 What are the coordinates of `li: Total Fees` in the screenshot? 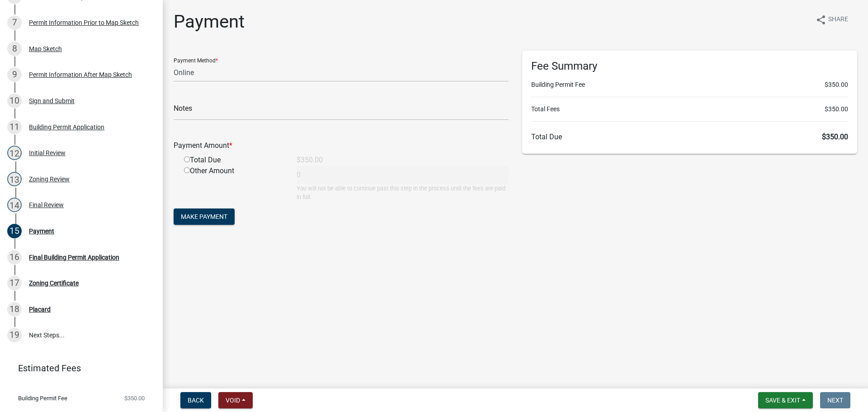 It's located at (689, 109).